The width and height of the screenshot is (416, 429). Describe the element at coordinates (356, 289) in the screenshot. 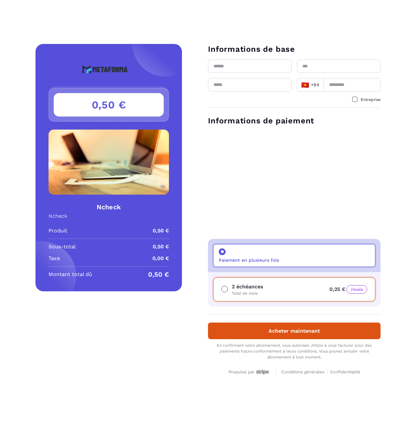

I see `span: /mois` at that location.